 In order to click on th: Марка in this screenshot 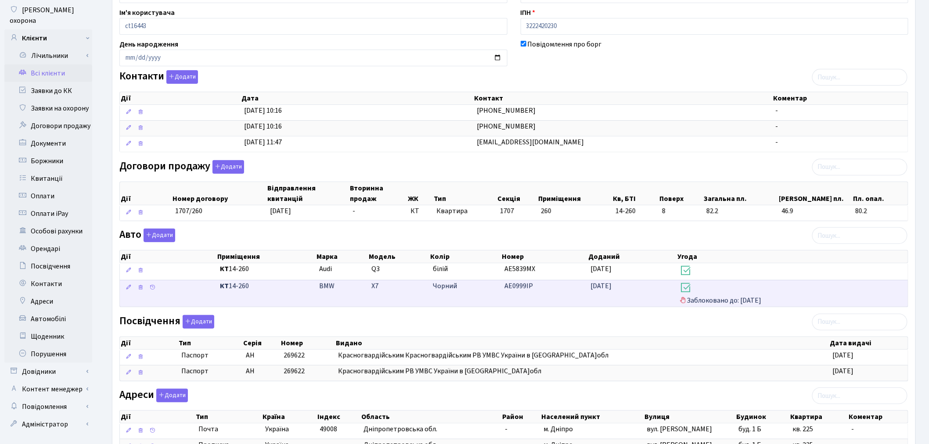, I will do `click(342, 257)`.